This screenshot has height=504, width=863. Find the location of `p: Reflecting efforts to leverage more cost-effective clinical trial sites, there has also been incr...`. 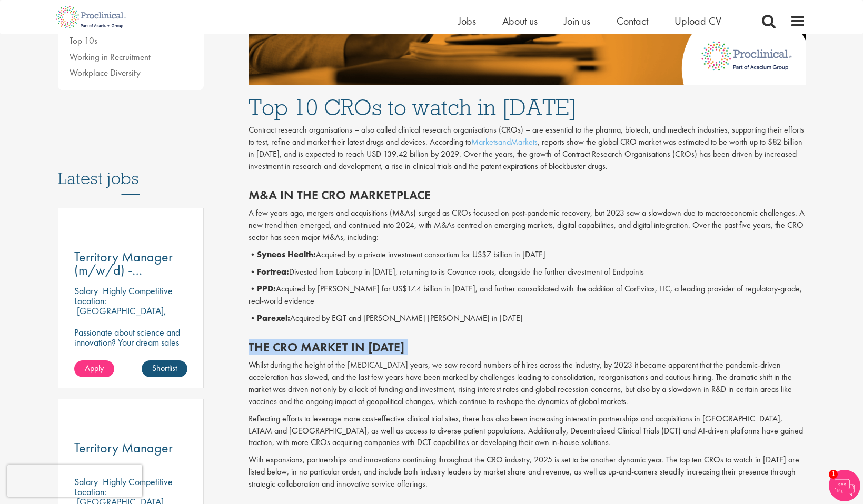

p: Reflecting efforts to leverage more cost-effective clinical trial sites, there has also been incr... is located at coordinates (527, 431).